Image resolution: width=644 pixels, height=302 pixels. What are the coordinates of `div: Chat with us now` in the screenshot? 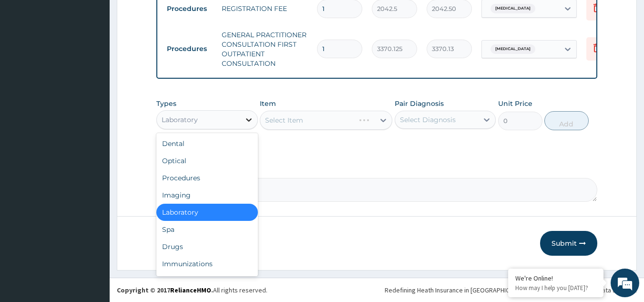 It's located at (105, 59).